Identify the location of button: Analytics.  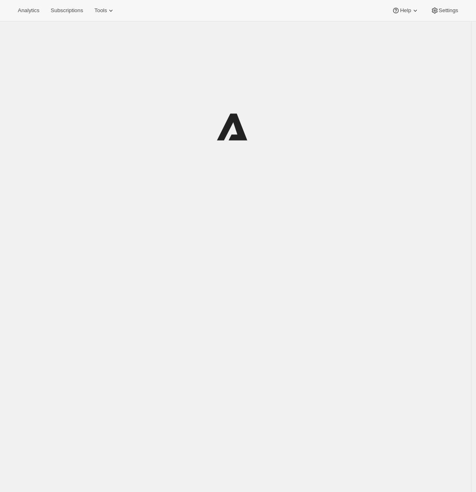
(28, 11).